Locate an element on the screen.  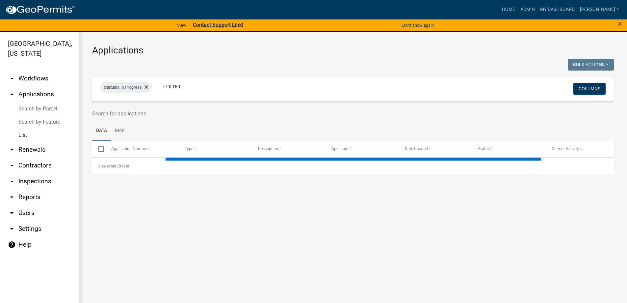
i: help is located at coordinates (12, 244).